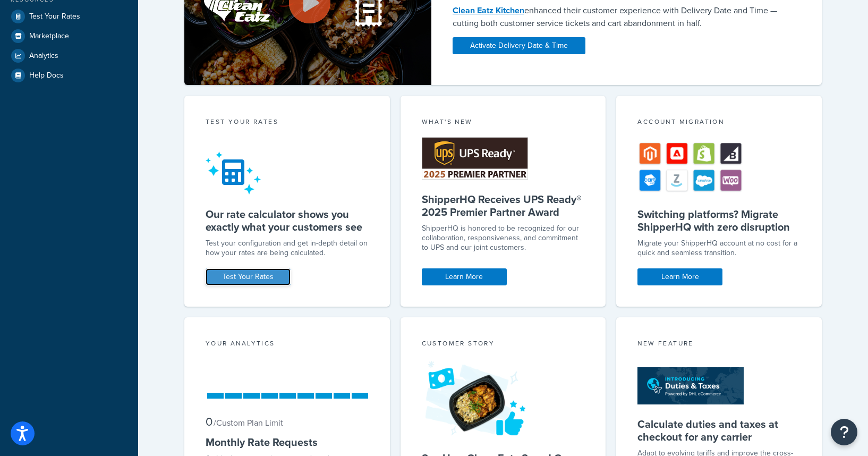 Image resolution: width=868 pixels, height=456 pixels. I want to click on span: 0, so click(209, 422).